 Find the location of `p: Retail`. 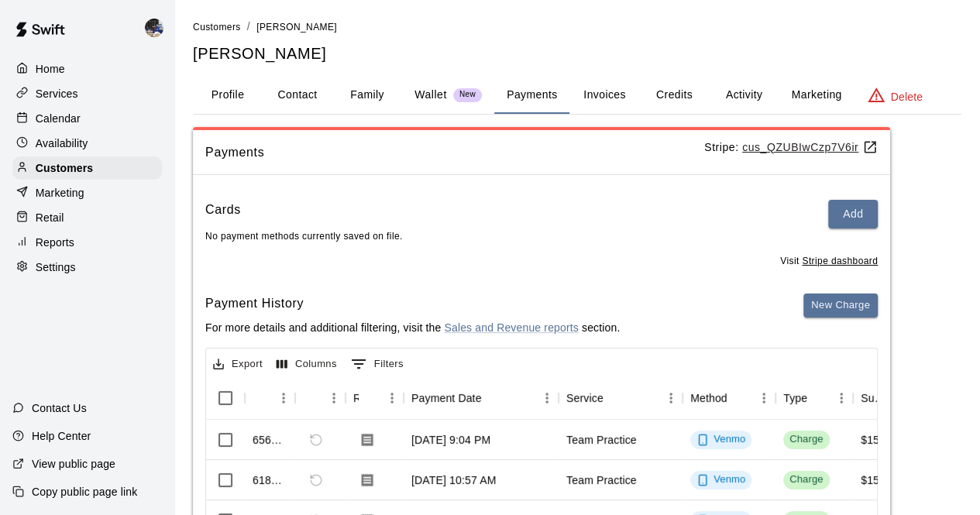

p: Retail is located at coordinates (50, 218).